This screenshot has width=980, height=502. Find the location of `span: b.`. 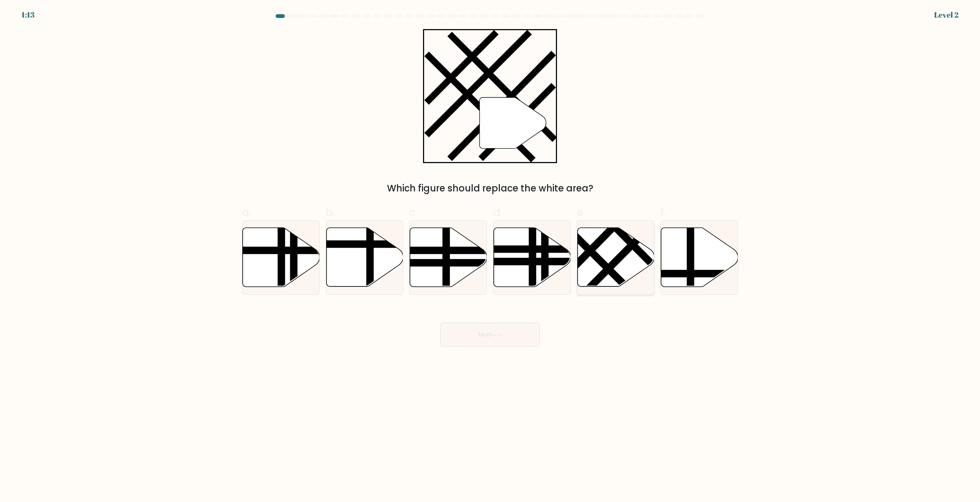

span: b. is located at coordinates (330, 212).